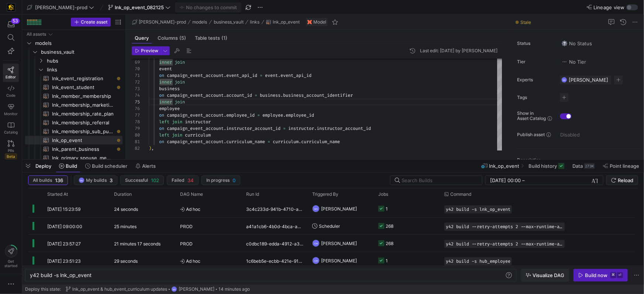  Describe the element at coordinates (137, 244) in the screenshot. I see `y42-duration: 21 minutes 17 seconds` at that location.